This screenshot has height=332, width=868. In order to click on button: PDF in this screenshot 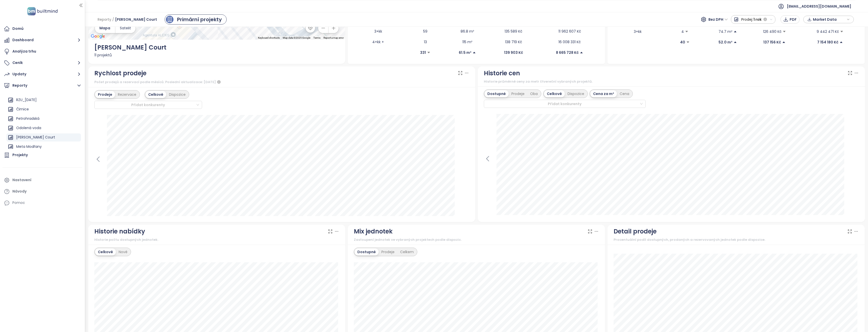, I will do `click(790, 19)`.